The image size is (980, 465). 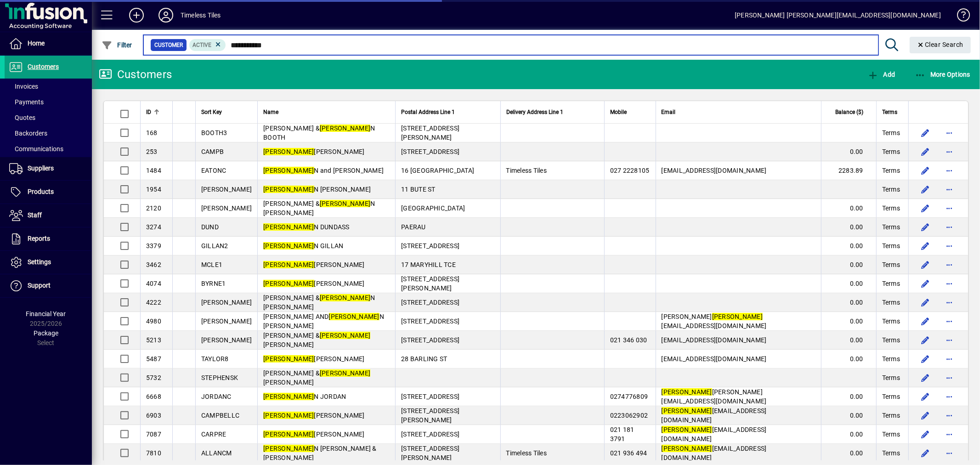 I want to click on span: CAMPB, so click(x=212, y=152).